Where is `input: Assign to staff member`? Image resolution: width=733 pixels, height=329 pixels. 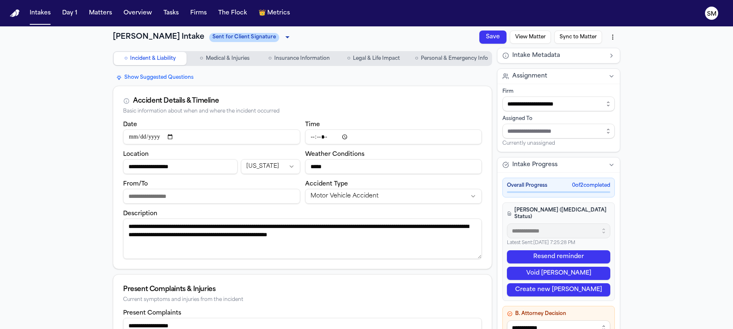
input: Assign to staff member is located at coordinates (559, 131).